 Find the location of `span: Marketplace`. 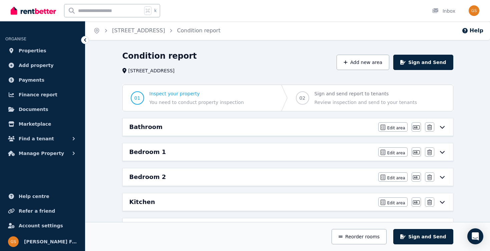

span: Marketplace is located at coordinates (35, 124).